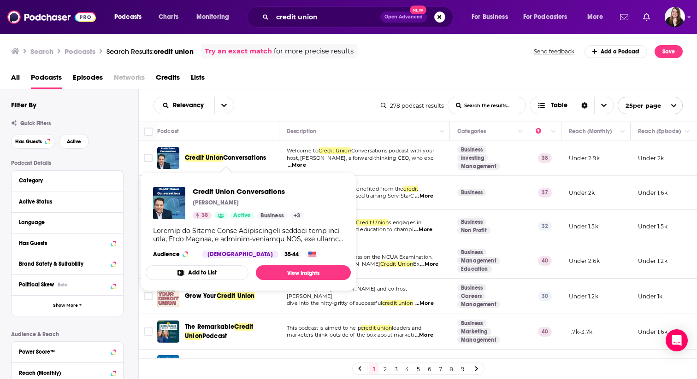 This screenshot has width=697, height=379. What do you see at coordinates (350, 335) in the screenshot?
I see `span: marketers think outside of the box about marketi` at bounding box center [350, 335].